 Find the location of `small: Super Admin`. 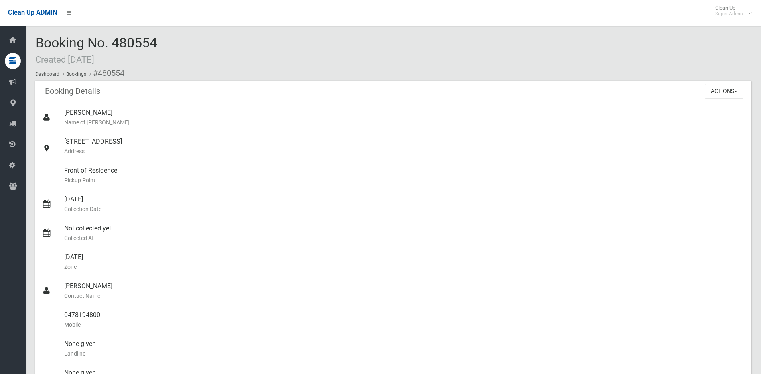

small: Super Admin is located at coordinates (729, 14).